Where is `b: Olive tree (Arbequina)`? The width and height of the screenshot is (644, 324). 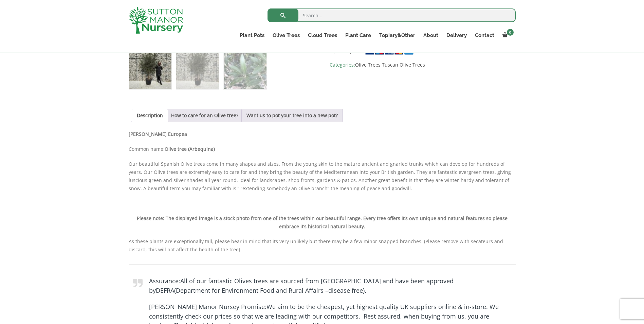 b: Olive tree (Arbequina) is located at coordinates (190, 149).